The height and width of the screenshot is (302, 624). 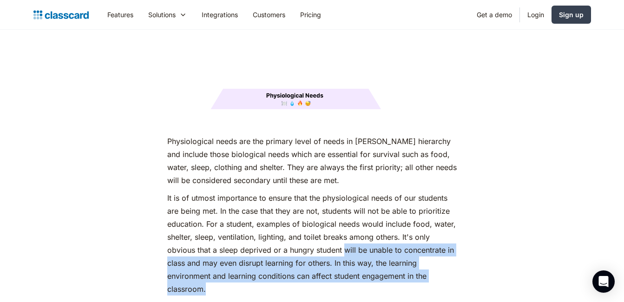 What do you see at coordinates (269, 14) in the screenshot?
I see `a: Customers` at bounding box center [269, 14].